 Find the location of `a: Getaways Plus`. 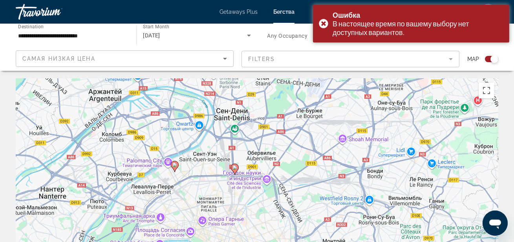

a: Getaways Plus is located at coordinates (239, 12).